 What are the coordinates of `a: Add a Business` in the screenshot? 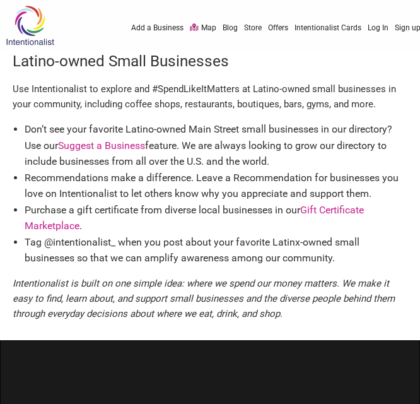 It's located at (157, 28).